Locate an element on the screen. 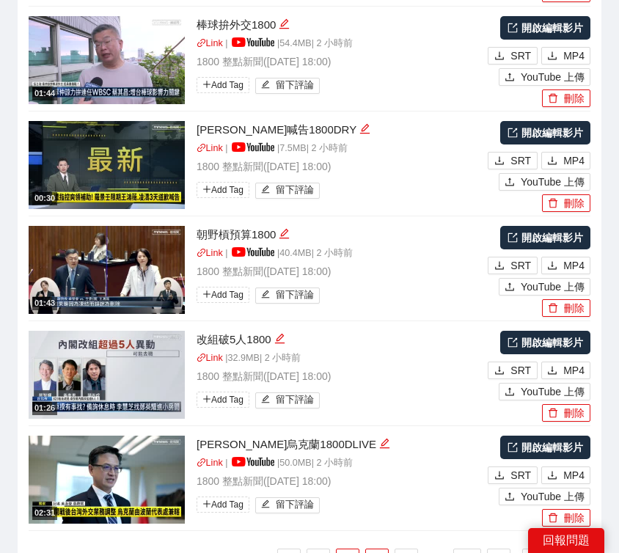 This screenshot has width=619, height=553. img: yt_logo_rgb_light.a676ea31.png is located at coordinates (253, 461).